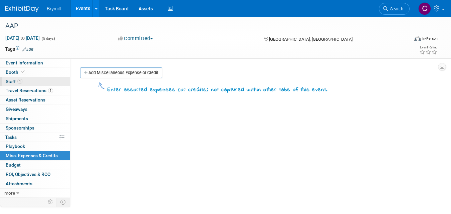 The width and height of the screenshot is (451, 214). I want to click on span: Staff, so click(14, 81).